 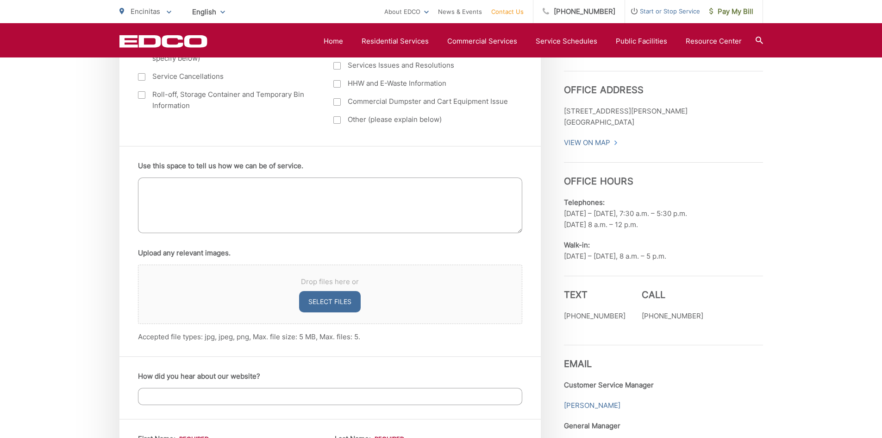 What do you see at coordinates (184, 253) in the screenshot?
I see `label: Upload any relevant images.` at bounding box center [184, 253].